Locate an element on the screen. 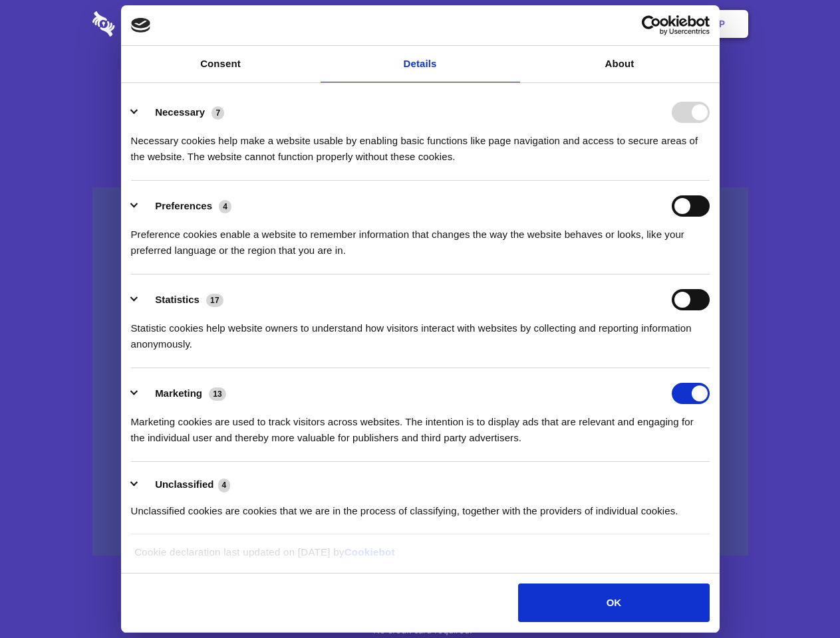 The width and height of the screenshot is (840, 638). div: Marketing cookies are used to track visitors across websites. The intention is to display ads tha... is located at coordinates (420, 425).